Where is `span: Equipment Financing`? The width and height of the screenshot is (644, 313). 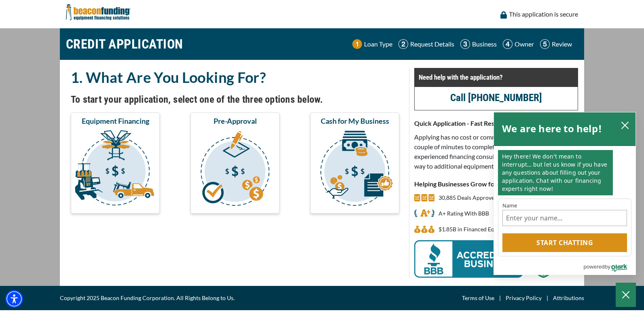
span: Equipment Financing is located at coordinates (116, 121).